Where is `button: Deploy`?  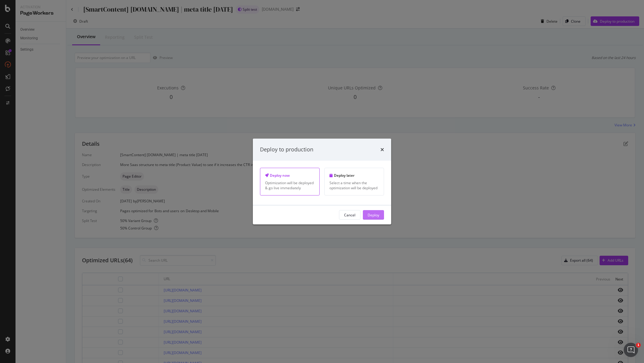
button: Deploy is located at coordinates (374, 215).